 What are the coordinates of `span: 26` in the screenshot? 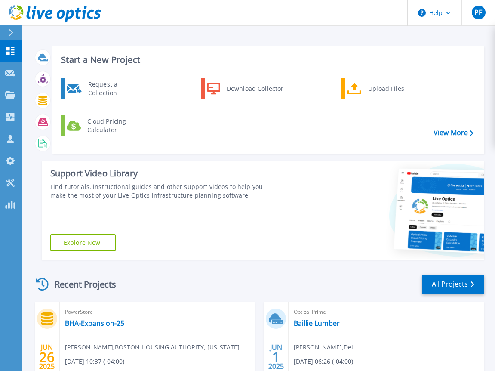 It's located at (47, 357).